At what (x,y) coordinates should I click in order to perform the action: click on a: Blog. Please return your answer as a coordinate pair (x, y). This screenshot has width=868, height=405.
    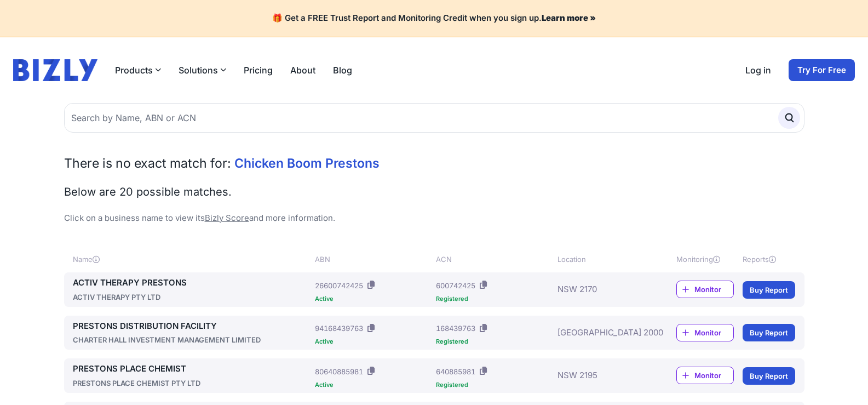
    Looking at the image, I should click on (342, 70).